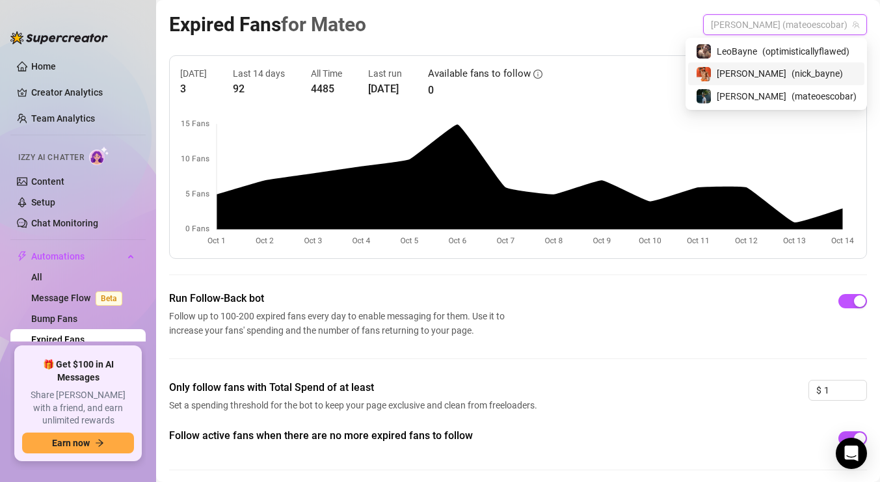 This screenshot has height=482, width=880. I want to click on a: Message FlowBeta, so click(79, 298).